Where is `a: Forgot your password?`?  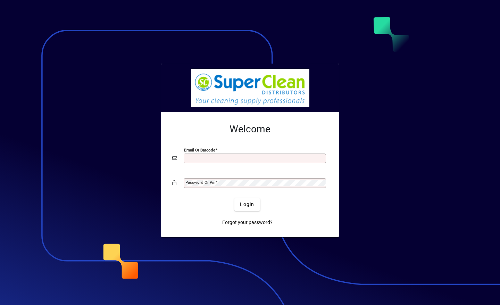 a: Forgot your password? is located at coordinates (247, 222).